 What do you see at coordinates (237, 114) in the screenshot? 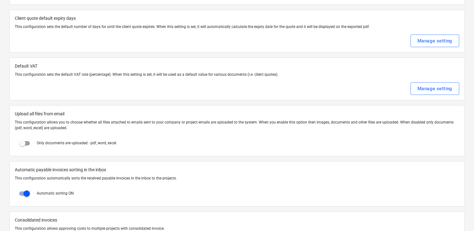
I see `span: Upload all files from email` at bounding box center [237, 114].